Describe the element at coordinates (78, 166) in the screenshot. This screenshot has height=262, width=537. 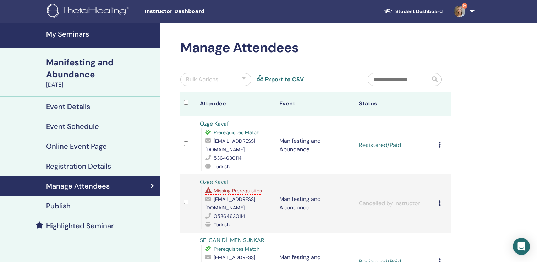
I see `h4: Registration Details` at that location.